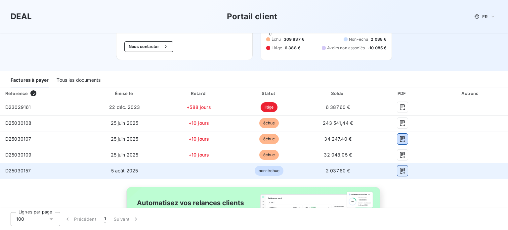 This screenshot has width=508, height=230. What do you see at coordinates (126, 219) in the screenshot?
I see `button: Suivant` at bounding box center [126, 219].